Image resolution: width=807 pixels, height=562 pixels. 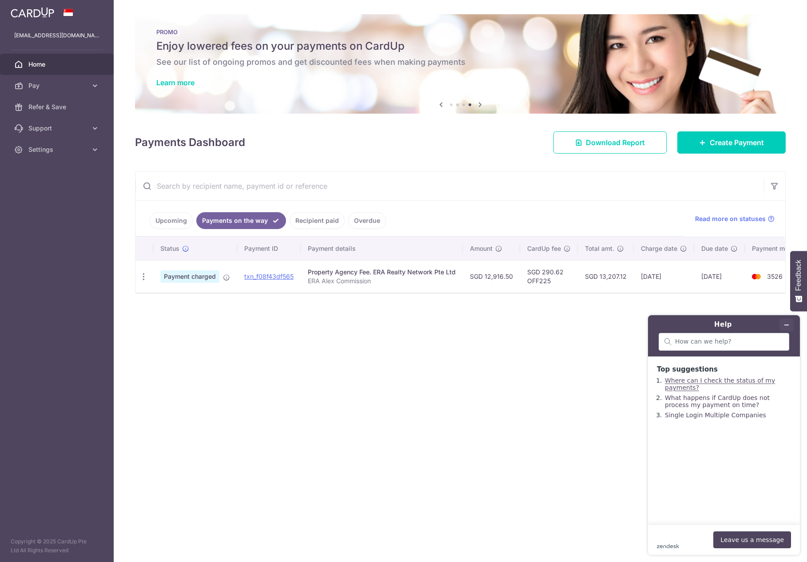 What do you see at coordinates (317, 221) in the screenshot?
I see `a: Recipient paid` at bounding box center [317, 221].